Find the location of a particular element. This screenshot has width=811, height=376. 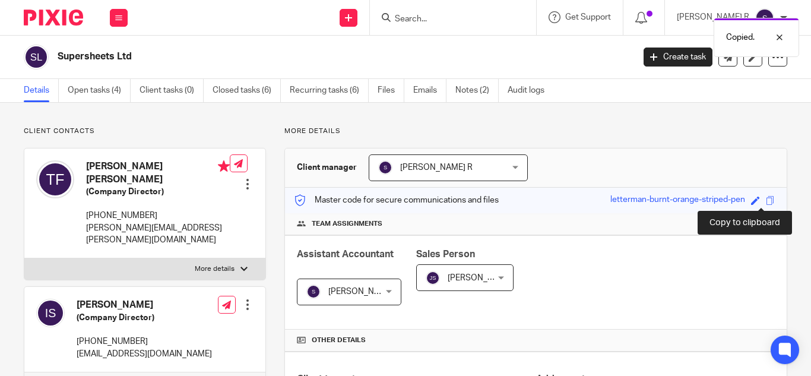

img: Pixie is located at coordinates (53, 17).